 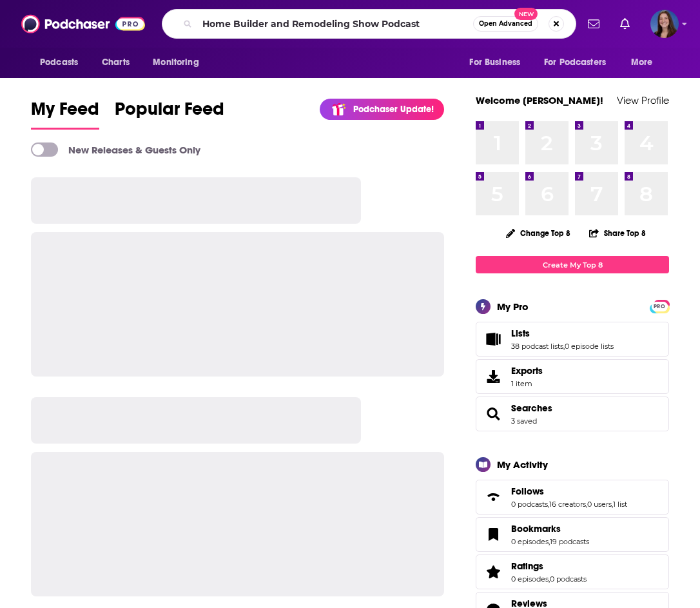 I want to click on a: Popular Feed, so click(x=170, y=114).